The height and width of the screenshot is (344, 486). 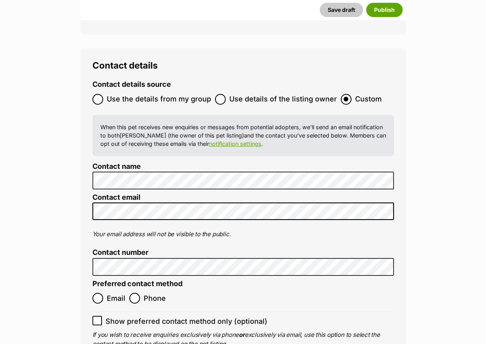 I want to click on label: Contact email, so click(x=243, y=198).